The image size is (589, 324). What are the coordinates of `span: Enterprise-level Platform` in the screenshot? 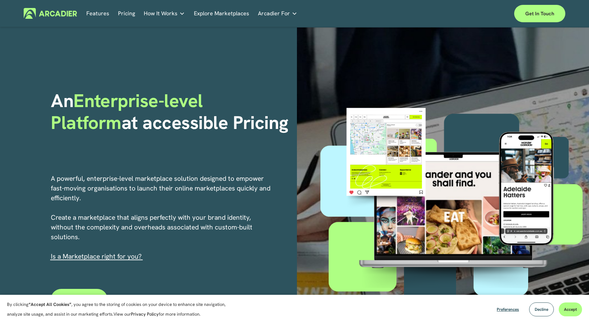 It's located at (129, 111).